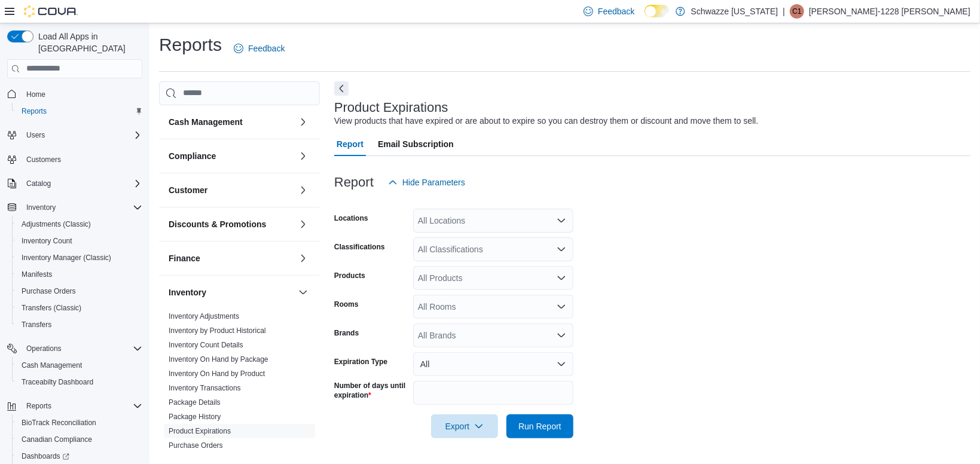 The width and height of the screenshot is (980, 464). I want to click on a: Purchase Orders, so click(49, 291).